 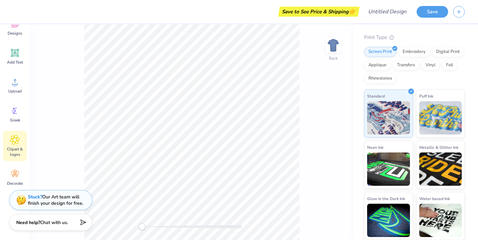 What do you see at coordinates (378, 65) in the screenshot?
I see `div: Applique` at bounding box center [378, 65].